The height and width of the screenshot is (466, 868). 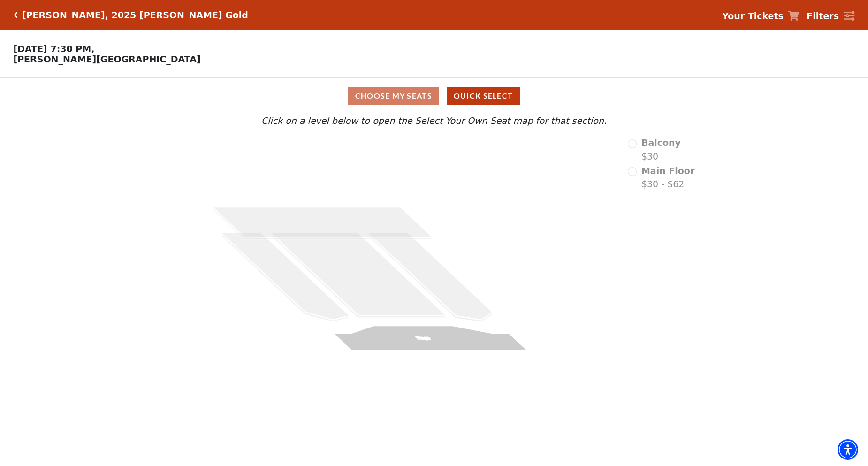 I want to click on a: Filters, so click(x=830, y=16).